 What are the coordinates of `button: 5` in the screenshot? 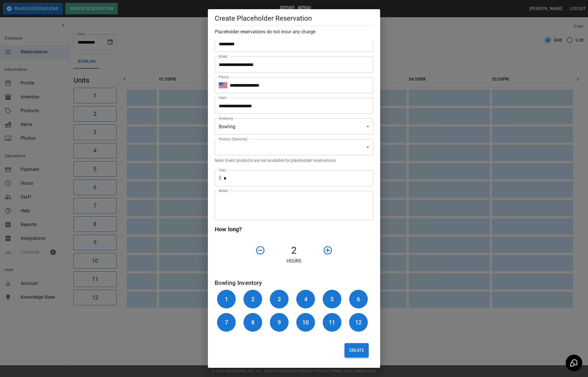 It's located at (332, 299).